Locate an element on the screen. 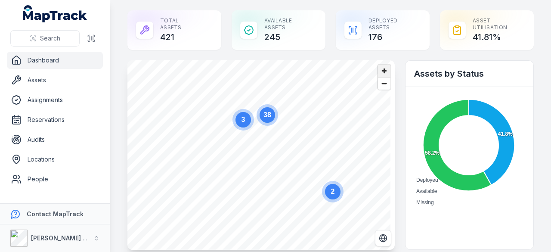 This screenshot has width=551, height=252. a: Reservations is located at coordinates (55, 120).